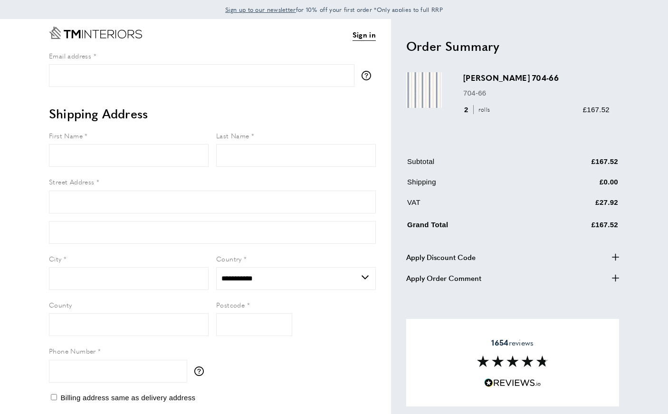 Image resolution: width=668 pixels, height=414 pixels. Describe the element at coordinates (212, 114) in the screenshot. I see `h2: Shipping Address` at that location.